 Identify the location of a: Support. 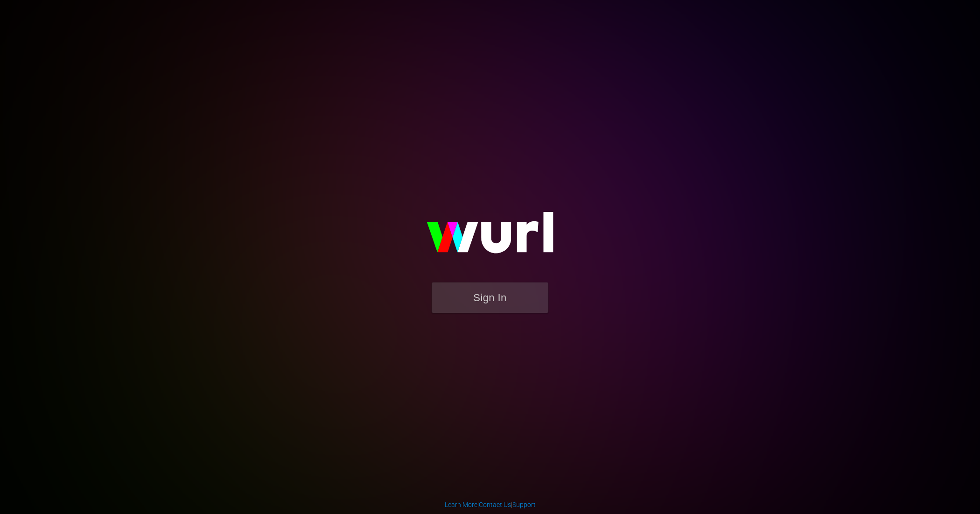
(524, 505).